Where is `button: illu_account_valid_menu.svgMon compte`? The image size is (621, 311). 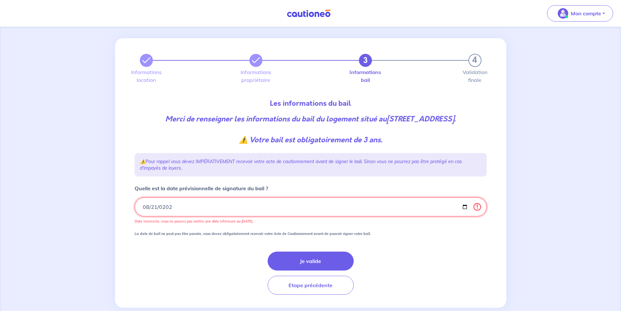 button: illu_account_valid_menu.svgMon compte is located at coordinates (580, 13).